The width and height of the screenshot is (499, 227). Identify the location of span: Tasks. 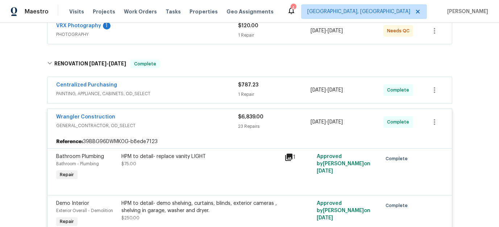
(173, 12).